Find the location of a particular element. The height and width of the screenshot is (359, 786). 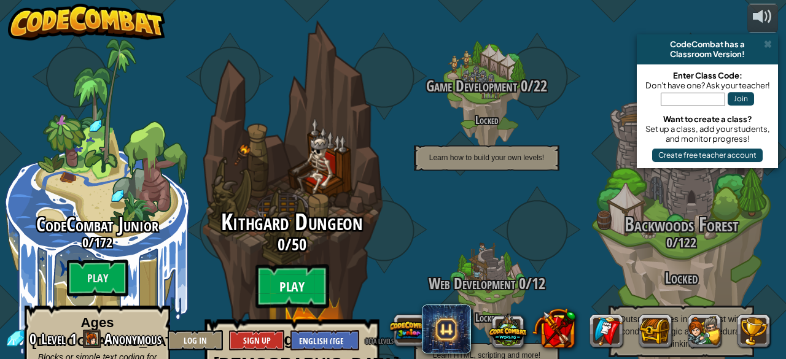

button: Adjust volume is located at coordinates (763, 18).